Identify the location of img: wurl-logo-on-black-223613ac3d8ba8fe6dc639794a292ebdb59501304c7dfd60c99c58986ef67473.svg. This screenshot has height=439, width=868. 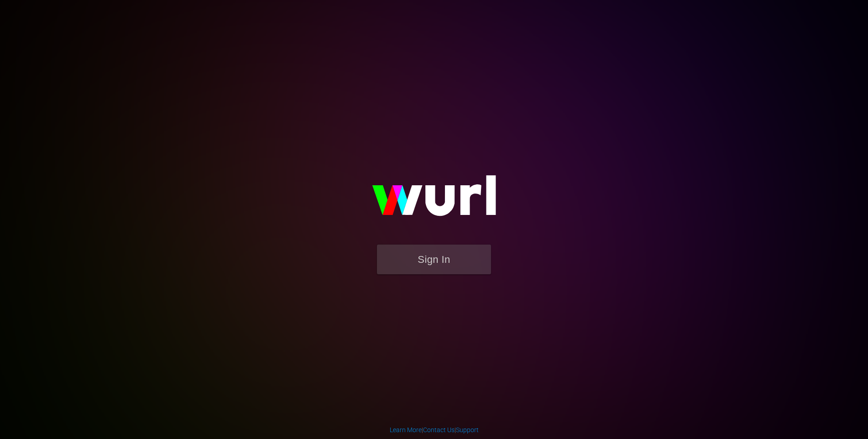
(434, 200).